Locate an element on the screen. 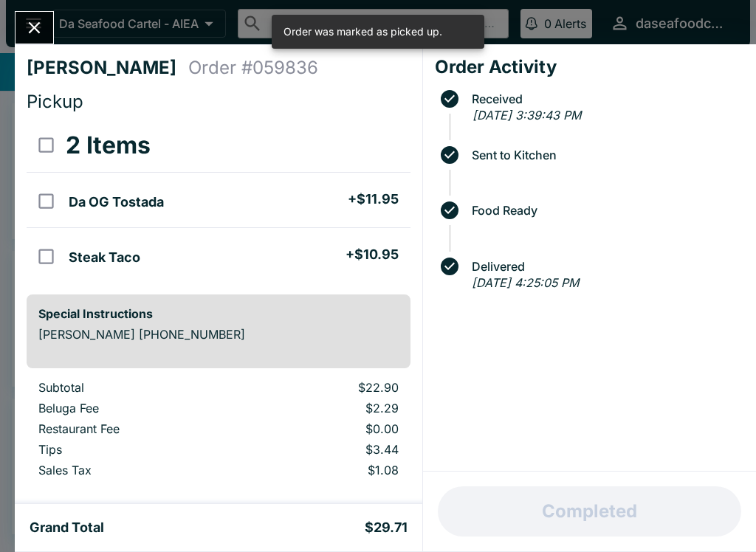 The image size is (756, 552). p: $3.44 is located at coordinates (326, 450).